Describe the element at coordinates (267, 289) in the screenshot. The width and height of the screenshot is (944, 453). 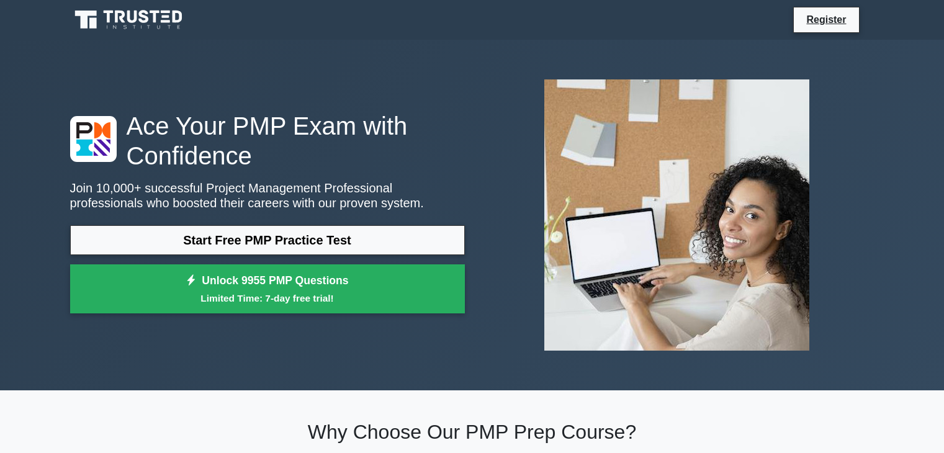
I see `a: Unlock 9955 PMP QuestionsLimited Time: 7-day free trial!` at that location.